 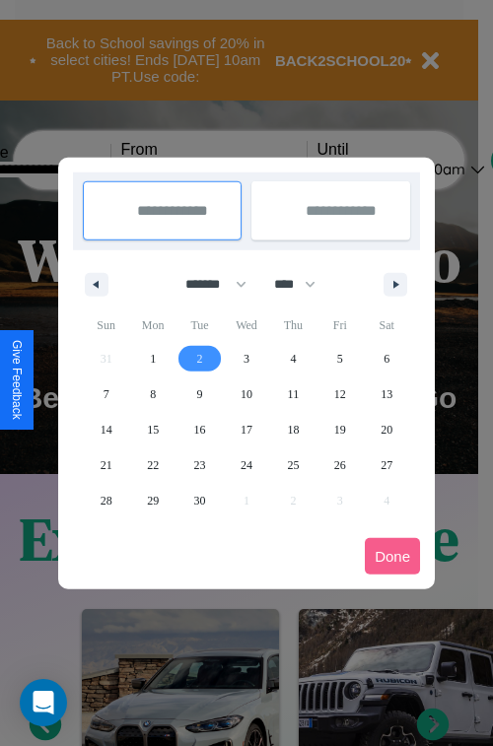 I want to click on div: Open Intercom Messenger, so click(x=43, y=703).